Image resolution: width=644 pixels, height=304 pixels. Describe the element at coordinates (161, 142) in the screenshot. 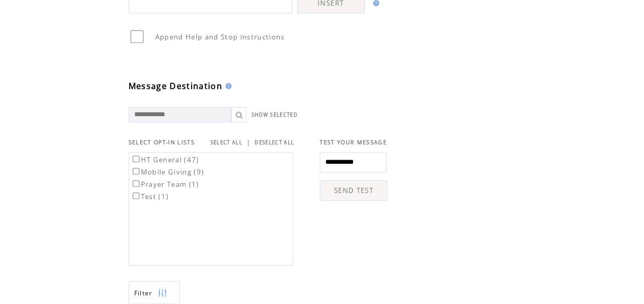

I see `span: SELECT OPT-IN LISTS` at that location.